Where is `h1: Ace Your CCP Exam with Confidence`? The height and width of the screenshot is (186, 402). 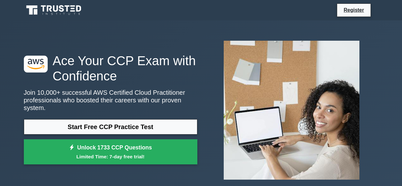
h1: Ace Your CCP Exam with Confidence is located at coordinates (111, 68).